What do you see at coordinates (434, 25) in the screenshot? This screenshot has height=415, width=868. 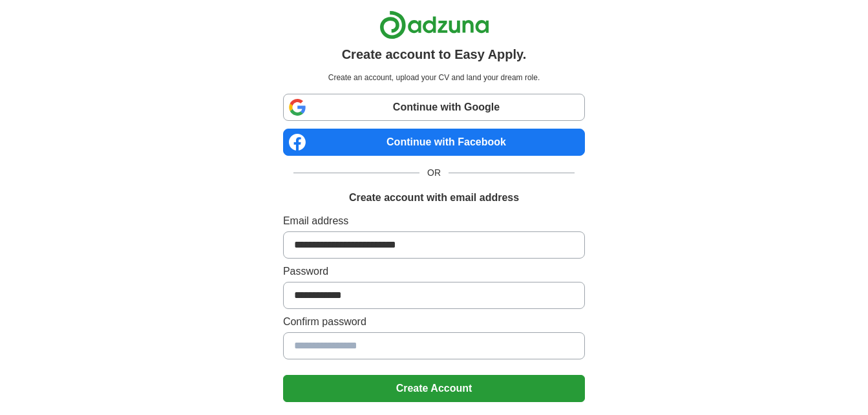 I see `img: Adzuna logo` at bounding box center [434, 25].